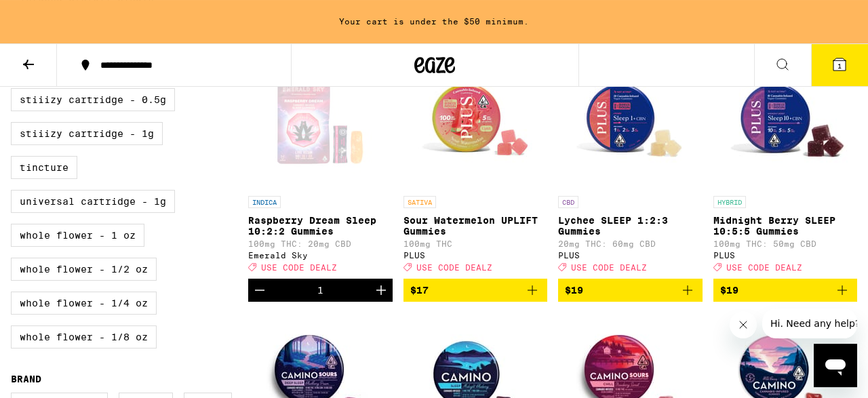 This screenshot has height=398, width=868. What do you see at coordinates (320, 255) in the screenshot?
I see `div: Emerald Sky` at bounding box center [320, 255].